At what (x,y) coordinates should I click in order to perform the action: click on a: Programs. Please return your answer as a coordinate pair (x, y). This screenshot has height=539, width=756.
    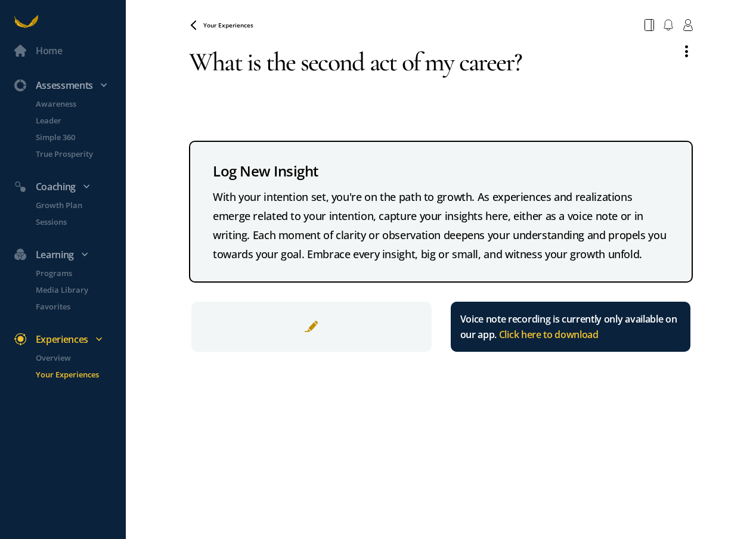
    Looking at the image, I should click on (74, 273).